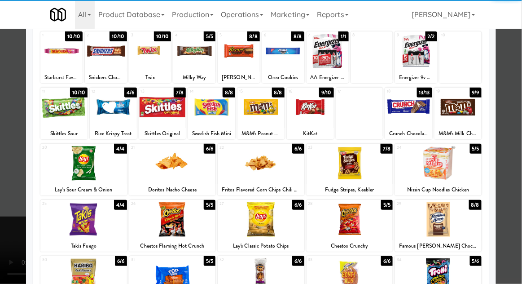 The height and width of the screenshot is (284, 522). I want to click on div: 254/4Takis Fuego, so click(83, 225).